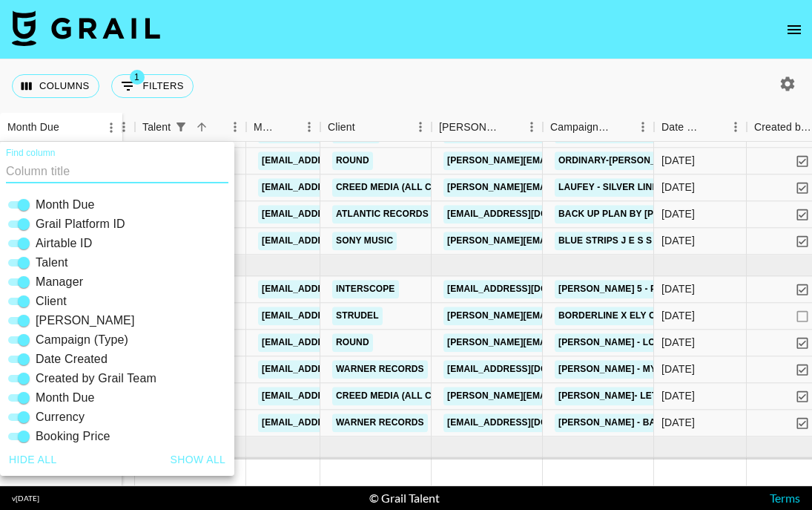 The height and width of the screenshot is (510, 812). I want to click on div: 5/28/2025, so click(678, 316).